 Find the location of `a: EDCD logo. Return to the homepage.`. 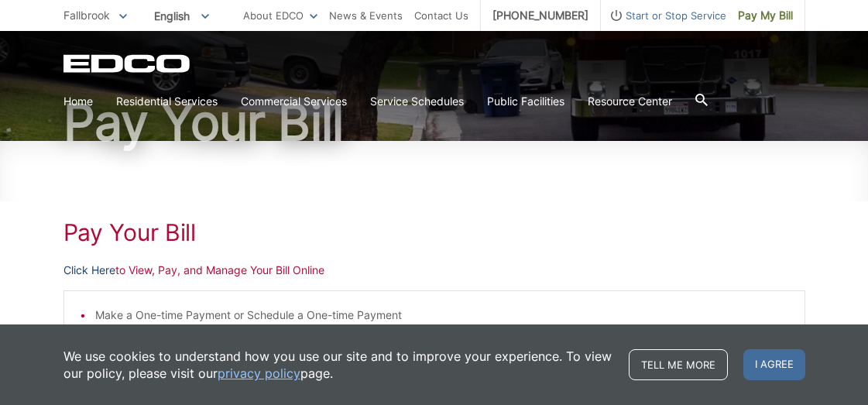

a: EDCD logo. Return to the homepage. is located at coordinates (128, 63).